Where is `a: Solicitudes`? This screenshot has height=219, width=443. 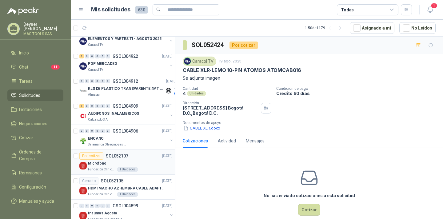 a: Solicitudes is located at coordinates (35, 95).